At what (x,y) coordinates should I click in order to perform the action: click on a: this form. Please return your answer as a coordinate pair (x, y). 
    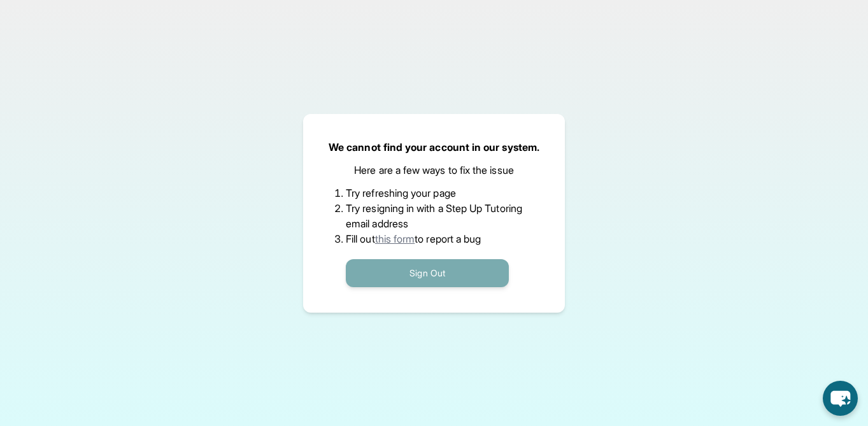
    Looking at the image, I should click on (395, 239).